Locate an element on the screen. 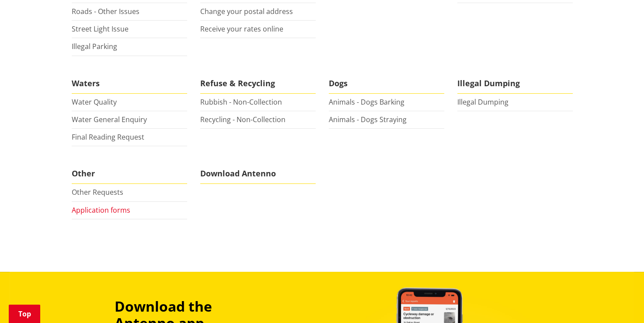 The width and height of the screenshot is (644, 323). a: Water General Enquiry is located at coordinates (109, 119).